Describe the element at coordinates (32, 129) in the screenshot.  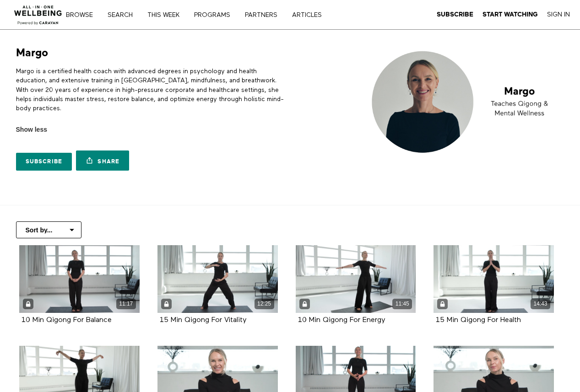
I see `span: Show less` at that location.